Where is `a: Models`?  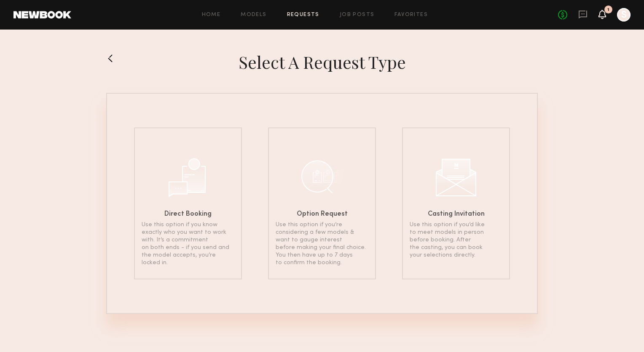 a: Models is located at coordinates (254, 14).